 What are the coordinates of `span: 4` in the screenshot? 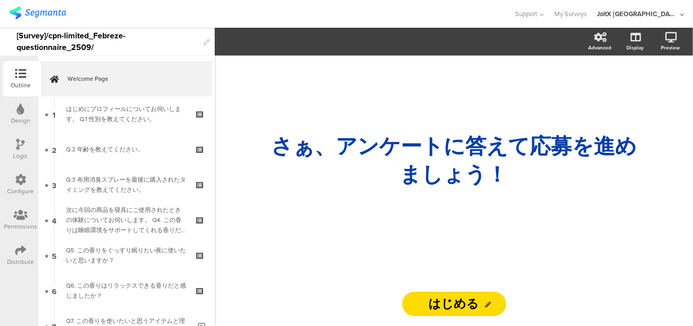 It's located at (54, 220).